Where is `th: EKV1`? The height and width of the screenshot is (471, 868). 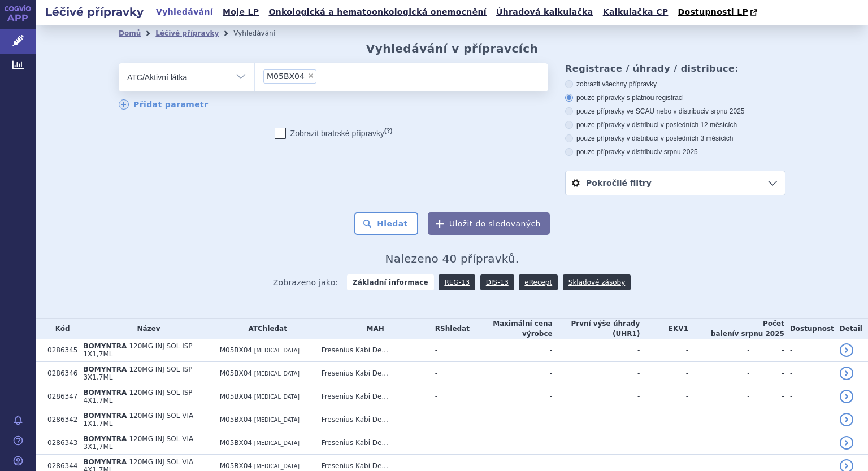 th: EKV1 is located at coordinates (664, 329).